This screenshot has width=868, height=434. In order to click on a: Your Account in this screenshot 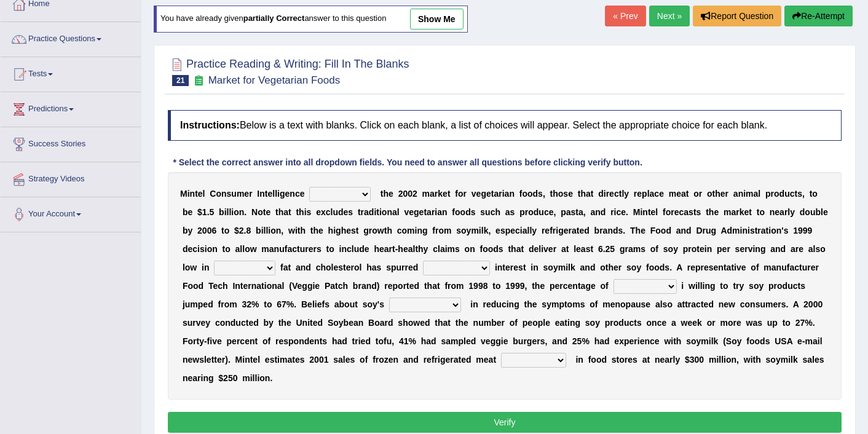, I will do `click(71, 213)`.